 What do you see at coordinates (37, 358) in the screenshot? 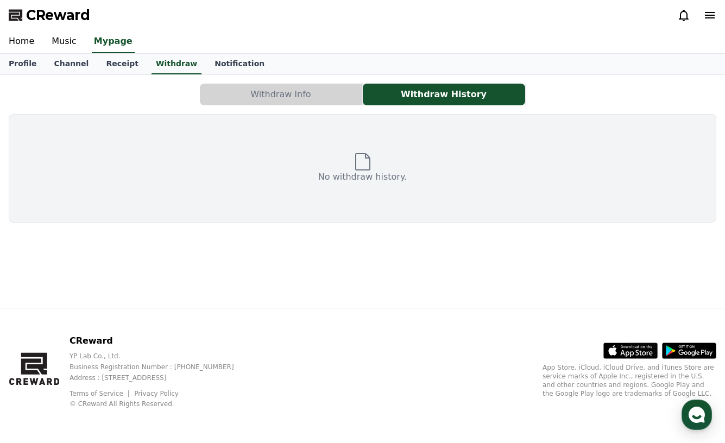
I see `a: Home` at bounding box center [37, 358].